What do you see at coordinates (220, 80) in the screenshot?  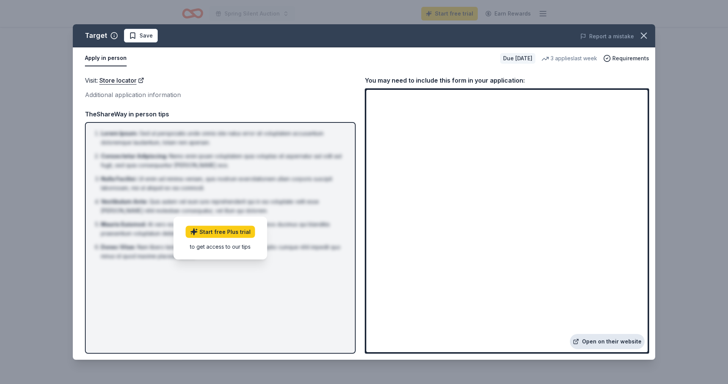 I see `div: Visit :` at bounding box center [220, 80].